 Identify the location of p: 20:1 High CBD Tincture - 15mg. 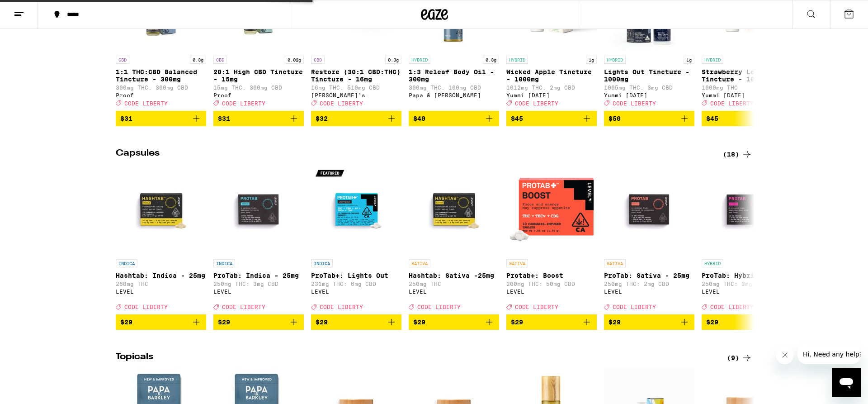
(259, 76).